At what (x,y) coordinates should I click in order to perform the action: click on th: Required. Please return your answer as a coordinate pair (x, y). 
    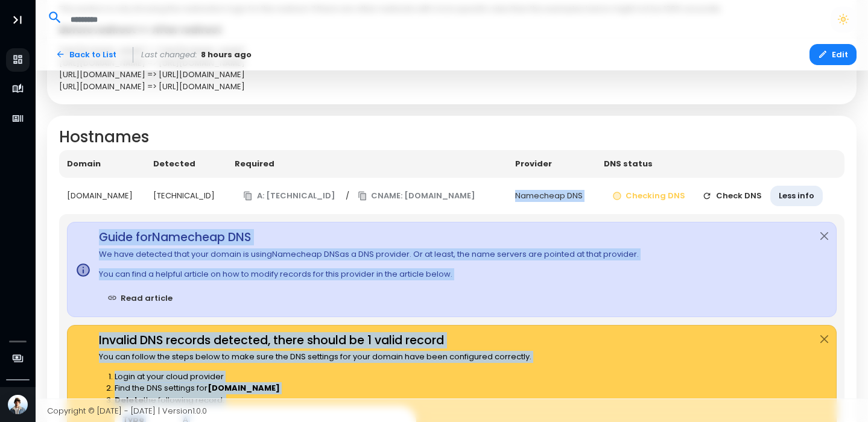
    Looking at the image, I should click on (367, 164).